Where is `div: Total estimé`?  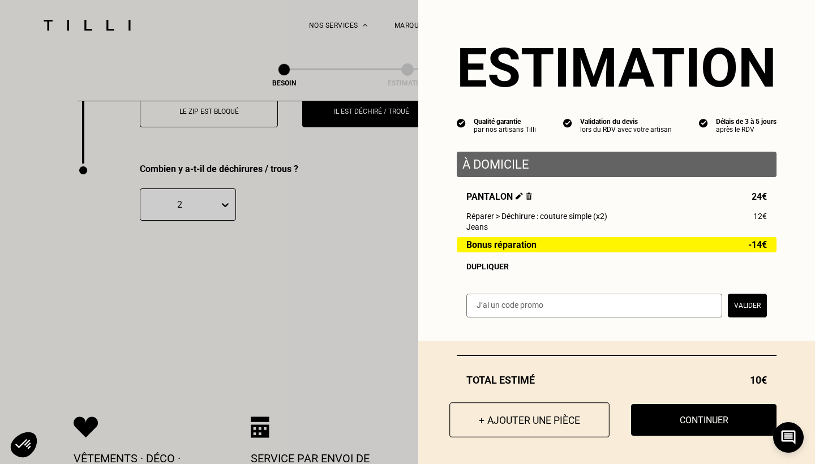 div: Total estimé is located at coordinates (617, 380).